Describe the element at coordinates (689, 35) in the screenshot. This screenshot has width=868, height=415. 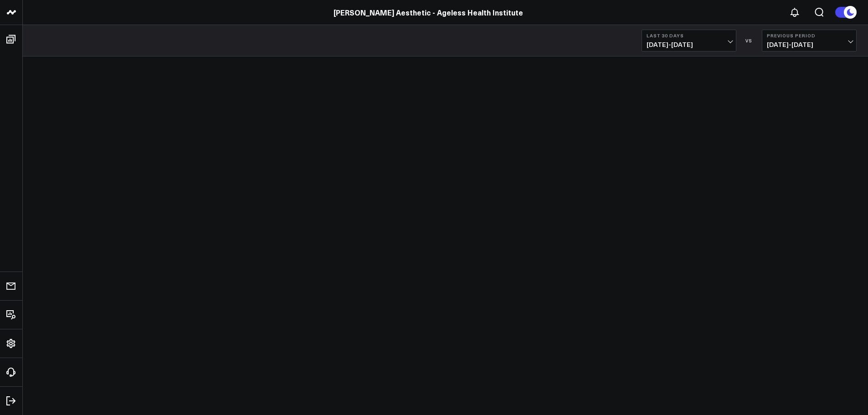
I see `b: Last 30 Days` at that location.